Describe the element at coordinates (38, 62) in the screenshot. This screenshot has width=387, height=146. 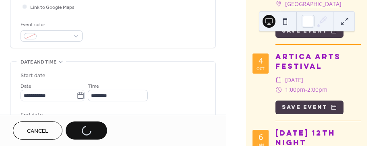
I see `span: Date and time` at that location.